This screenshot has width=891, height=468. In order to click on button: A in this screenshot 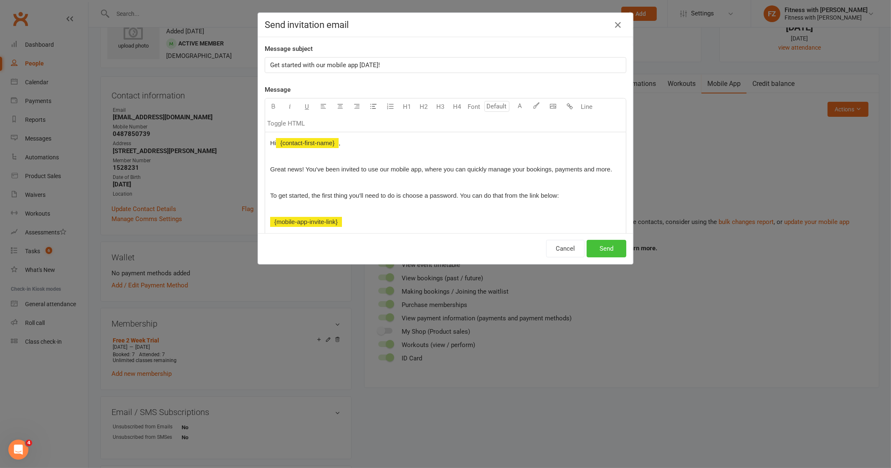, I will do `click(520, 107)`.